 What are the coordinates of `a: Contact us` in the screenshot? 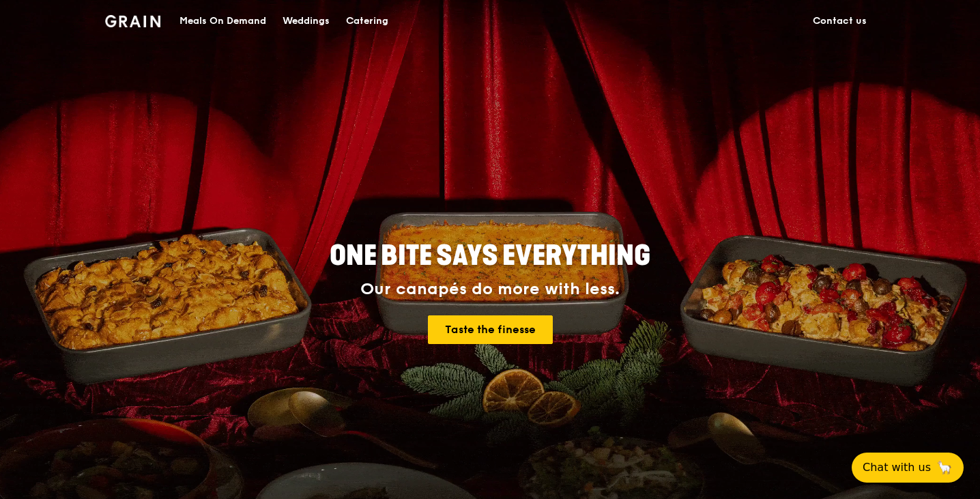 It's located at (839, 21).